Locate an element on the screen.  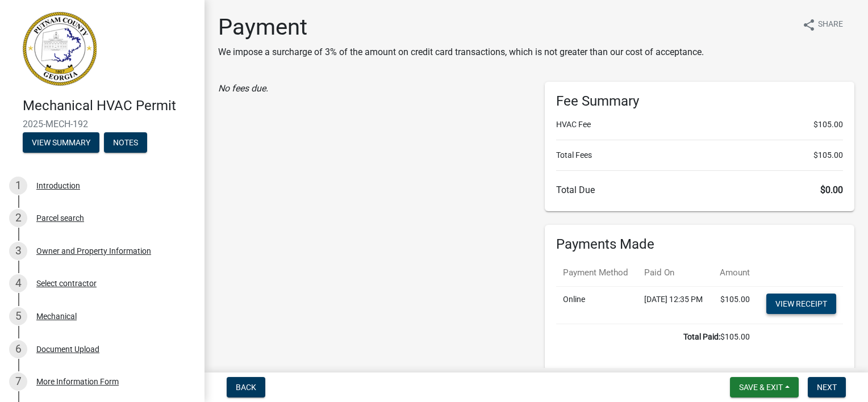
div: Select contractor is located at coordinates (66, 284).